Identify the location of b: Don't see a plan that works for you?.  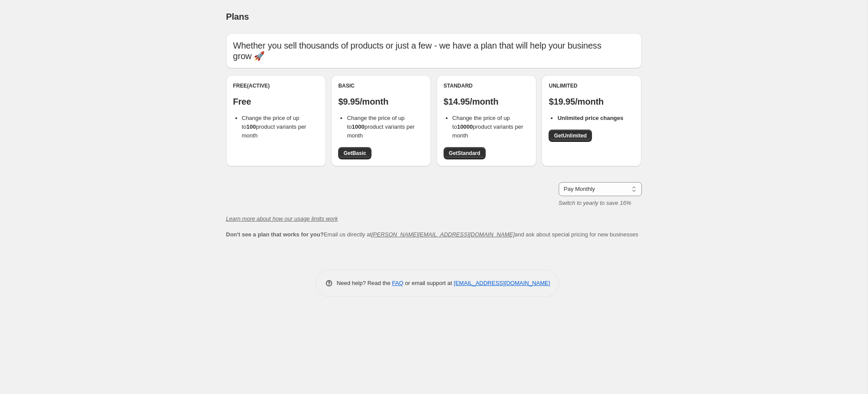
(275, 234).